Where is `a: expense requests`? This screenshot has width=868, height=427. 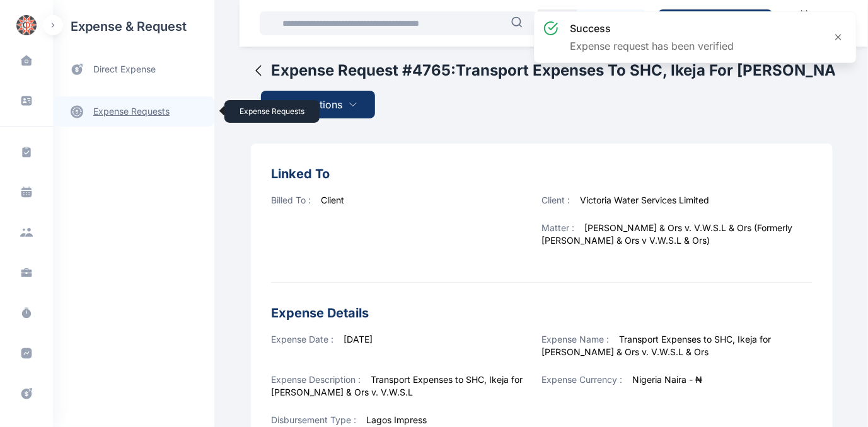
a: expense requests is located at coordinates (134, 111).